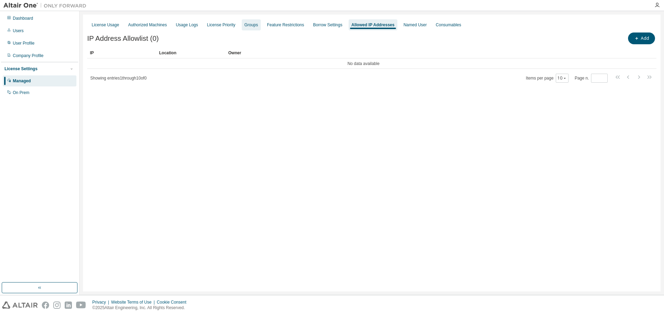  What do you see at coordinates (18, 31) in the screenshot?
I see `div: Users` at bounding box center [18, 31].